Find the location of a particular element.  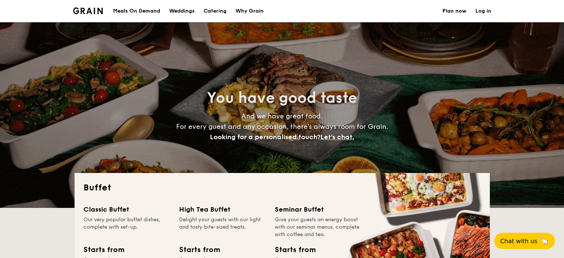

span: Looking for a personalised touch? is located at coordinates (265, 137).